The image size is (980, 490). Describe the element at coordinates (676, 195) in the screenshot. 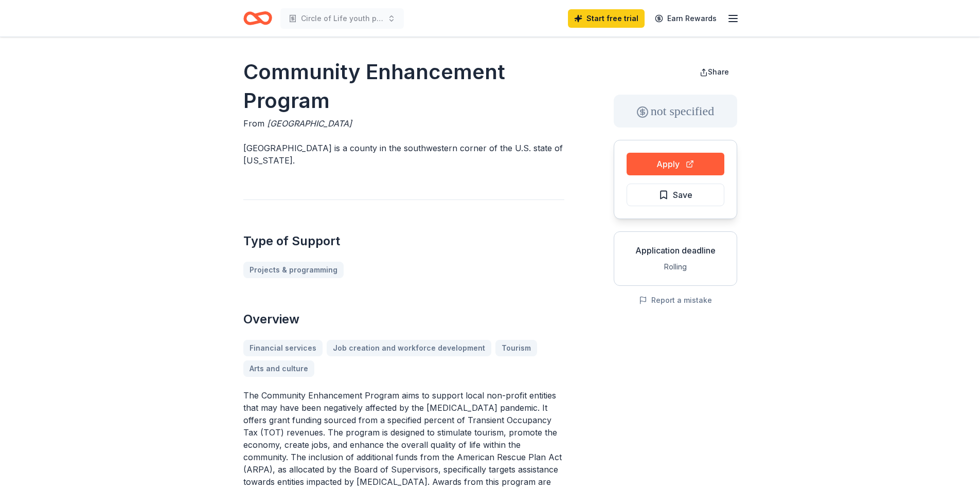

I see `button: Save` at that location.